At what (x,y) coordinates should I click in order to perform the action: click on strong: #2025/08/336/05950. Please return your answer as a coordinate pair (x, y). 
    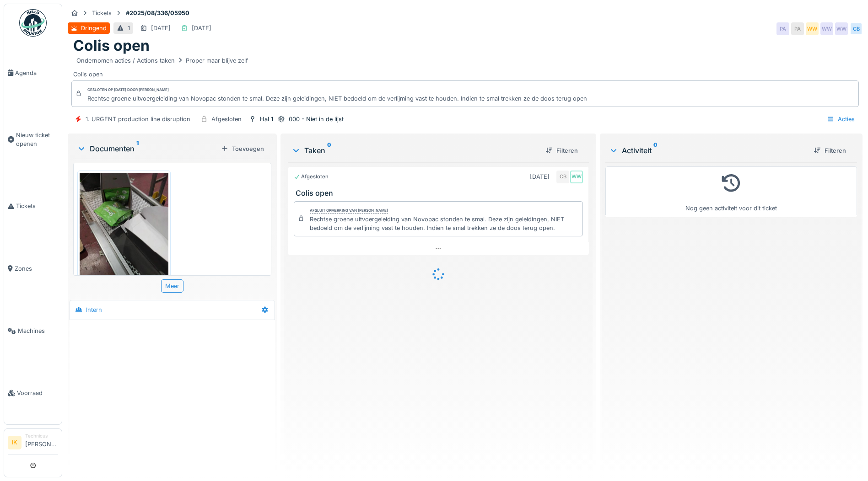
    Looking at the image, I should click on (157, 13).